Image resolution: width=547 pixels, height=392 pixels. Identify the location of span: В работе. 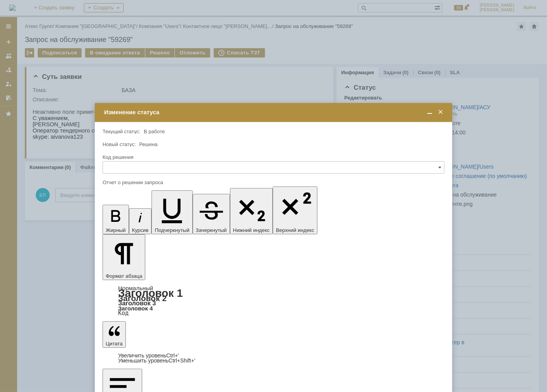
(154, 132).